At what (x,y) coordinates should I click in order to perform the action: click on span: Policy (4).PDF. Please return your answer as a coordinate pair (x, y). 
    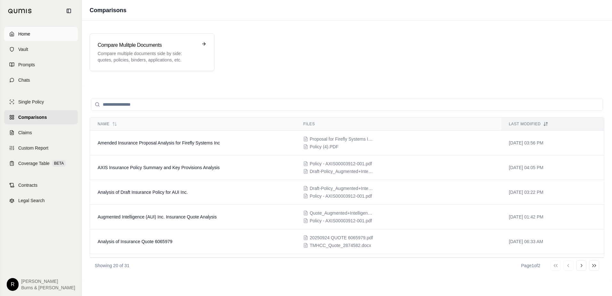
    Looking at the image, I should click on (324, 147).